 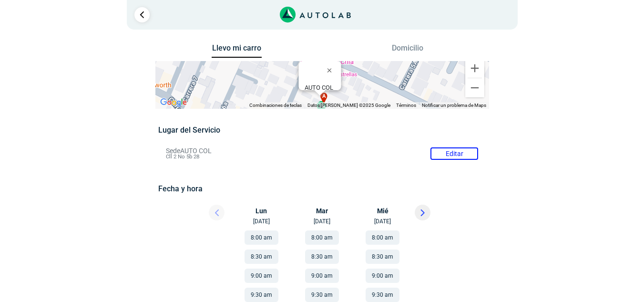 What do you see at coordinates (321, 189) in the screenshot?
I see `h5: Fecha y hora` at bounding box center [321, 189].